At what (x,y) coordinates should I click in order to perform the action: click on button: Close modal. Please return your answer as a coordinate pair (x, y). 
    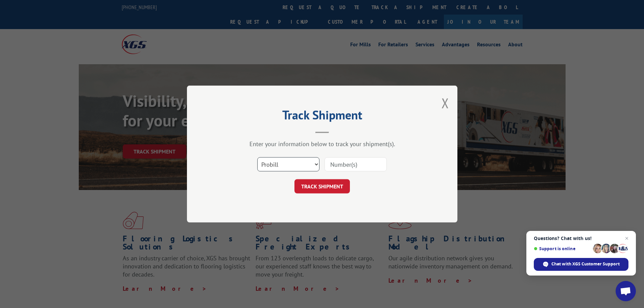
    Looking at the image, I should click on (446, 103).